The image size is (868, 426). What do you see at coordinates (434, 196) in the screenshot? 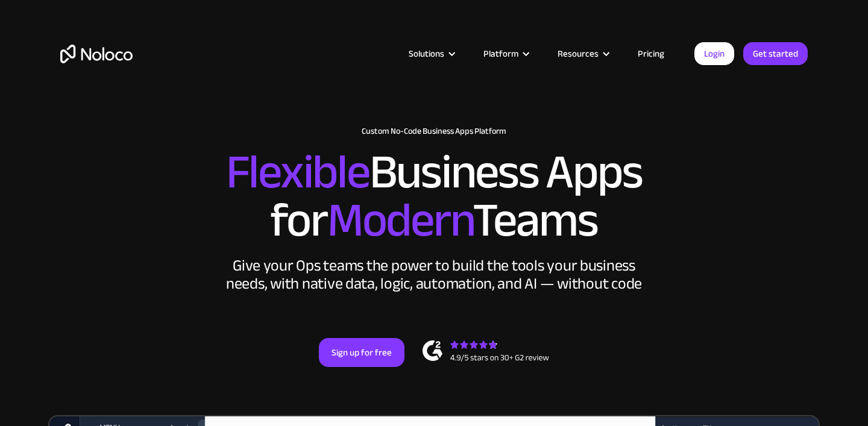
I see `h2: Business Apps for Teams` at bounding box center [434, 196].